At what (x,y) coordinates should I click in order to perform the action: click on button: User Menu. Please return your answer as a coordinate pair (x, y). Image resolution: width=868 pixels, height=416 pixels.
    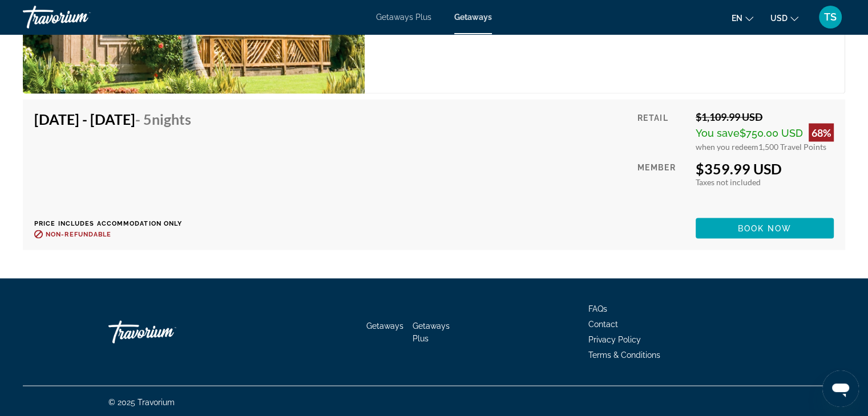
    Looking at the image, I should click on (830, 17).